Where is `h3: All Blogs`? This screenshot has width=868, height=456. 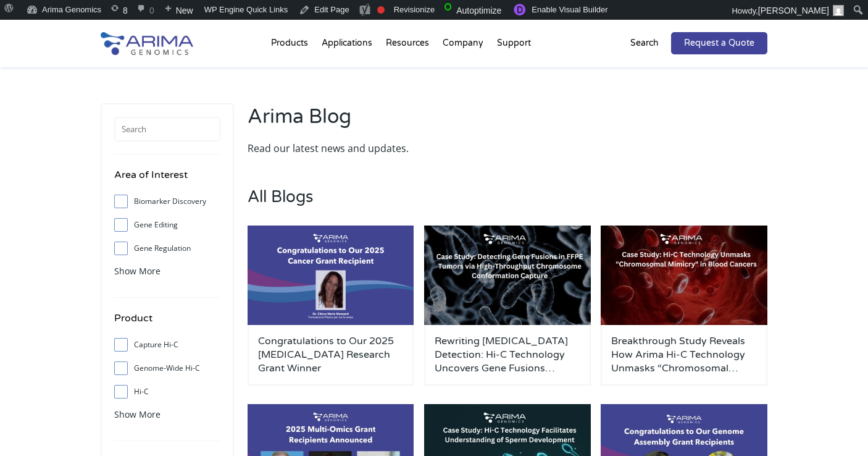 h3: All Blogs is located at coordinates (508, 206).